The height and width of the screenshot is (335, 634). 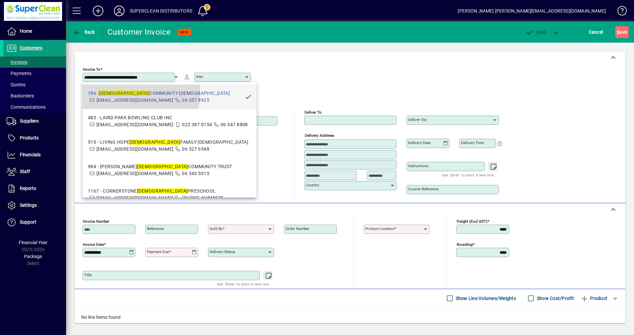 I want to click on button: Add, so click(x=98, y=11).